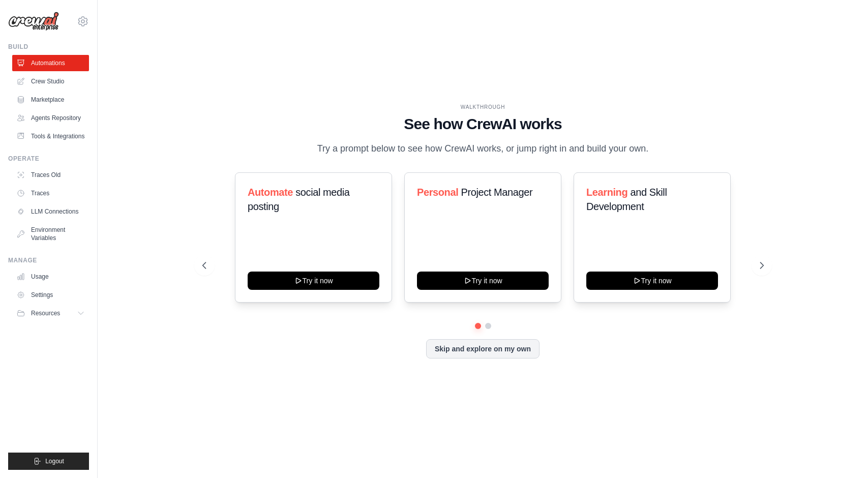 The image size is (868, 478). I want to click on p: Try a prompt below to see how CrewAI works, or jump right in and build your own., so click(483, 148).